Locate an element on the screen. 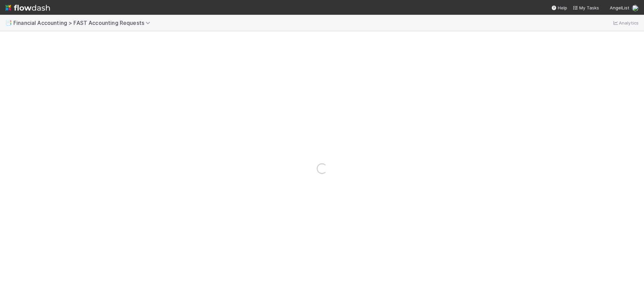 The width and height of the screenshot is (644, 306). img: logo-inverted-e16ddd16eac7371096b0.svg is located at coordinates (28, 8).